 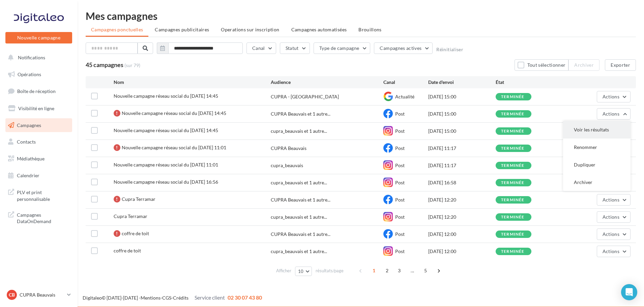 What do you see at coordinates (283, 270) in the screenshot?
I see `span: Afficher` at bounding box center [283, 270].